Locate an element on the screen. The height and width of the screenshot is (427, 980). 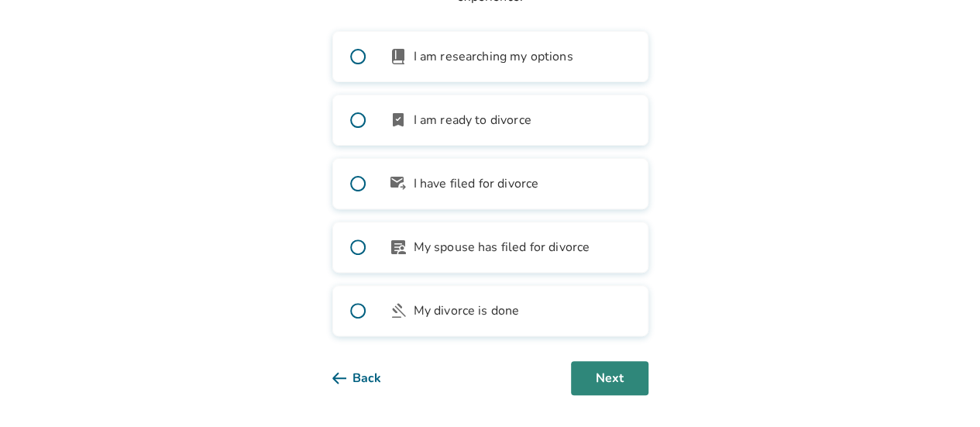
span: book_2 is located at coordinates (398, 56).